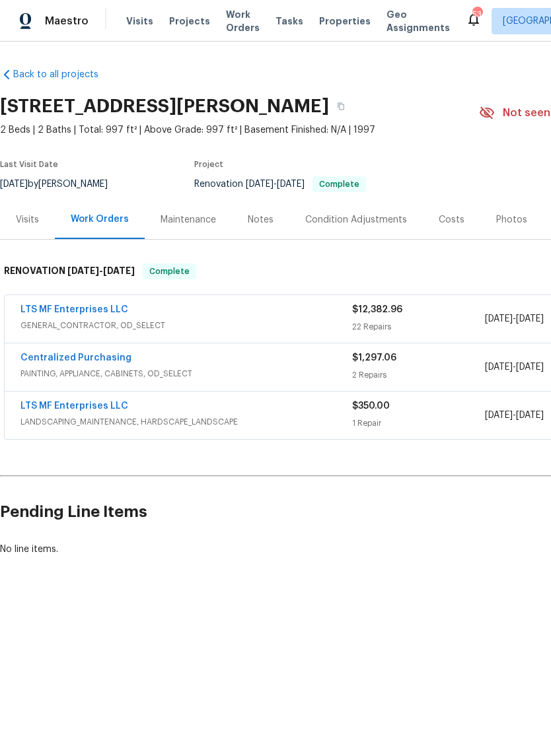 This screenshot has width=551, height=756. I want to click on span: Properties, so click(345, 21).